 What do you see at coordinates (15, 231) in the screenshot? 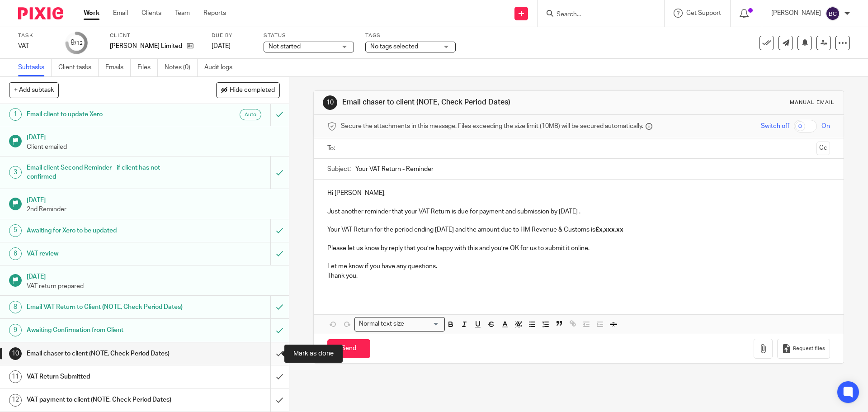
I see `div: 5` at bounding box center [15, 231].